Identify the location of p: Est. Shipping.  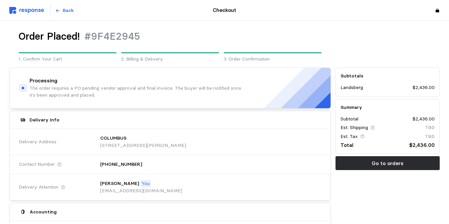
(354, 128).